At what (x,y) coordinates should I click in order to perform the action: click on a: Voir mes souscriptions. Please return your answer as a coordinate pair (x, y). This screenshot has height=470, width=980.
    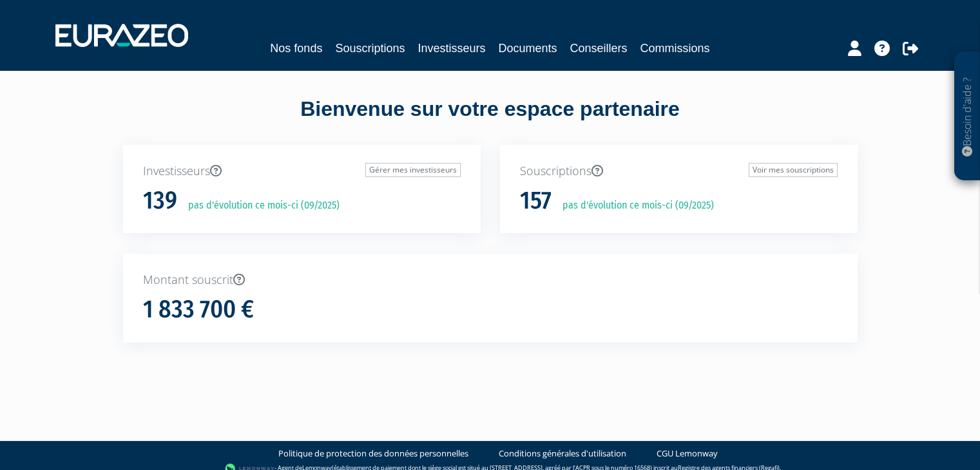
    Looking at the image, I should click on (793, 170).